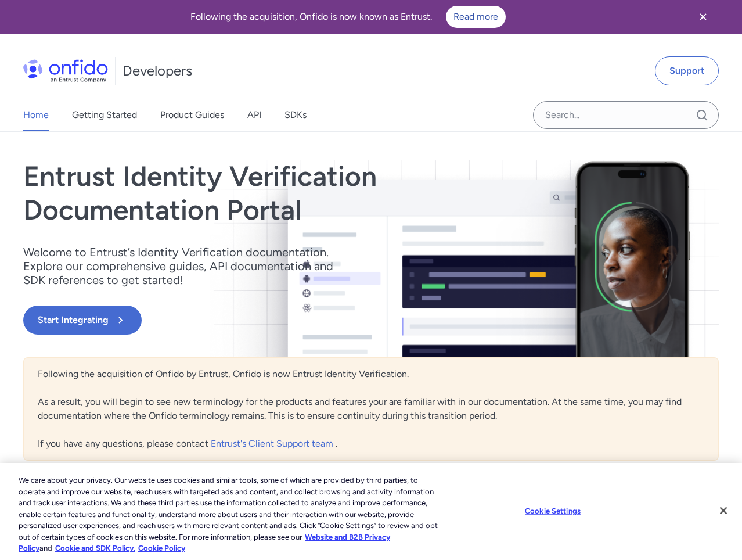 The width and height of the screenshot is (742, 560). What do you see at coordinates (273, 443) in the screenshot?
I see `a: Entrust's Client Support team` at bounding box center [273, 443].